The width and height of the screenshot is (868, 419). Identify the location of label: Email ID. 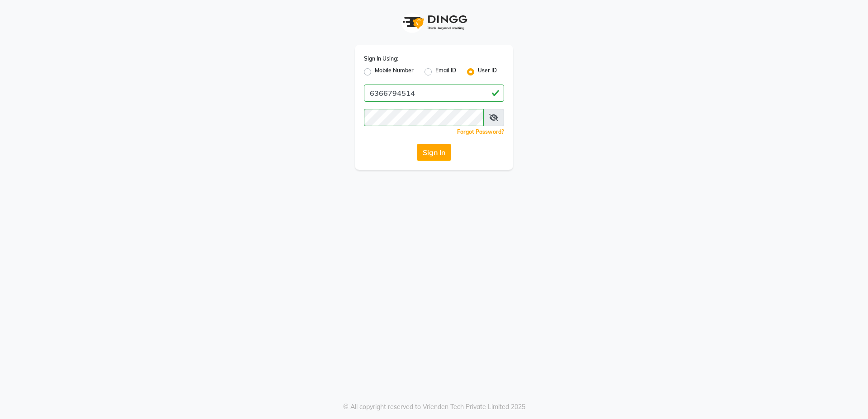
(446, 72).